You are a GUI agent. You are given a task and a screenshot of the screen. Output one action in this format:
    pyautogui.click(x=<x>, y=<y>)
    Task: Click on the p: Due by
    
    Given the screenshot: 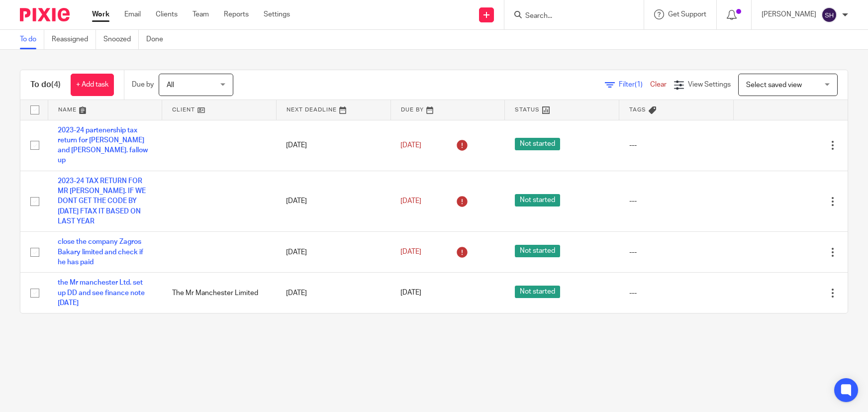 What is the action you would take?
    pyautogui.click(x=143, y=85)
    